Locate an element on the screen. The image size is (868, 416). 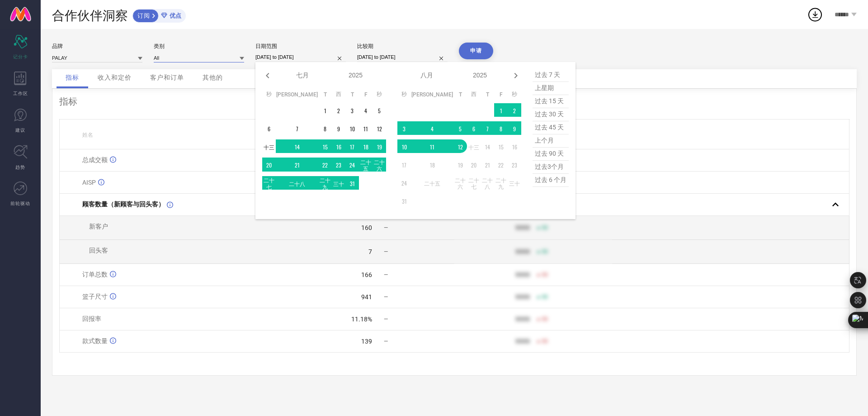
td: 2025年7月19日星期六 is located at coordinates (379, 146).